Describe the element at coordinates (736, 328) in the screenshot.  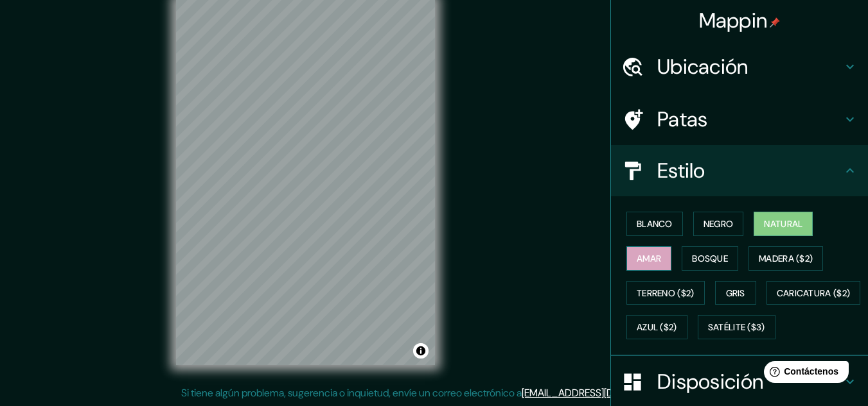
I see `font: Satélite ($3)` at that location.